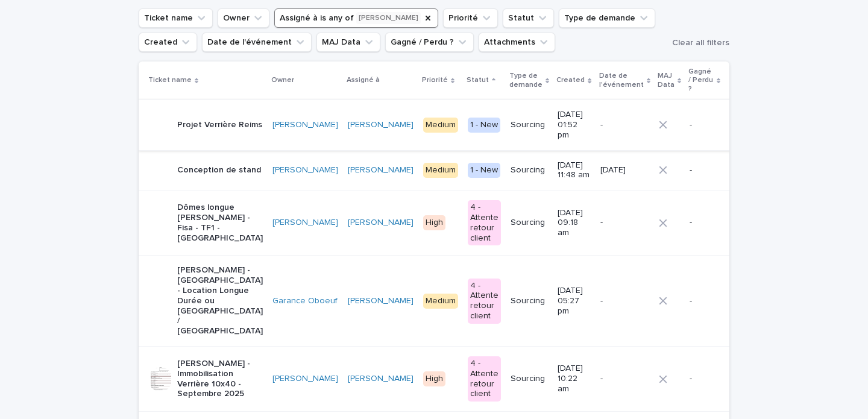 The width and height of the screenshot is (868, 419). I want to click on button: Date de l'événement, so click(257, 42).